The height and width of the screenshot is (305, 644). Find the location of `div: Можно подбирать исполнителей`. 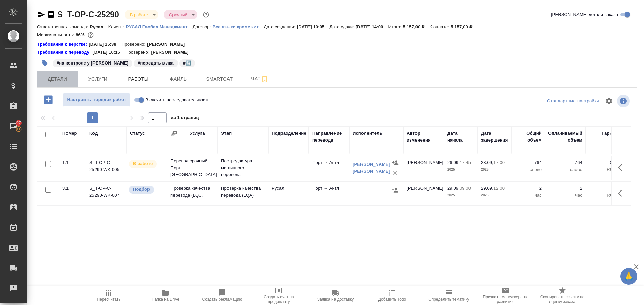

div: Можно подбирать исполнителей is located at coordinates (146, 190).